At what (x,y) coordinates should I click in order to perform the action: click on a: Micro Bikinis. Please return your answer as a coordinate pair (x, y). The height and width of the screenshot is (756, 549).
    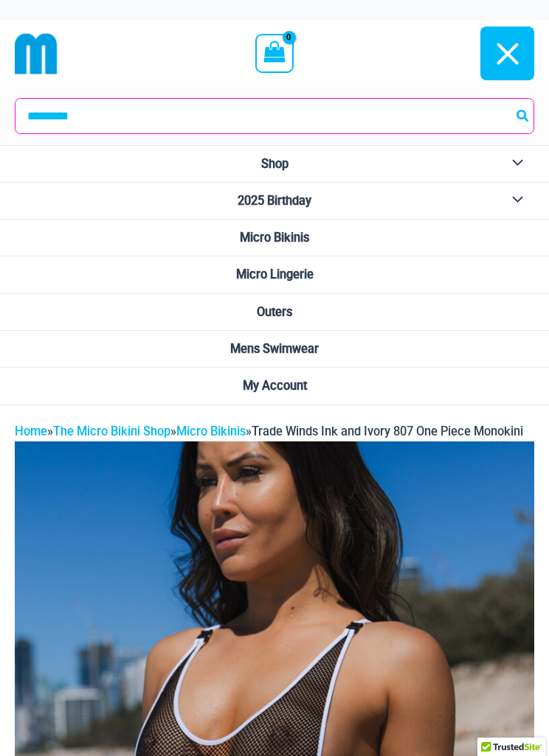
    Looking at the image, I should click on (211, 431).